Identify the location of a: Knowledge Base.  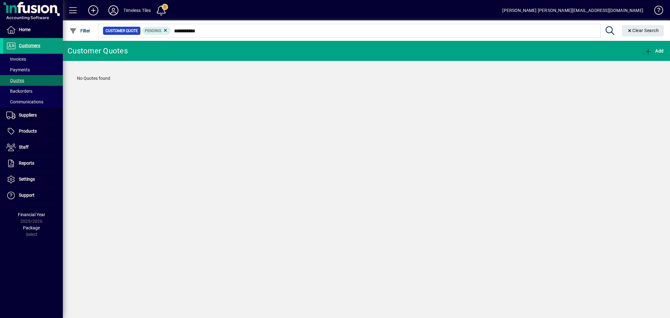
(656, 11).